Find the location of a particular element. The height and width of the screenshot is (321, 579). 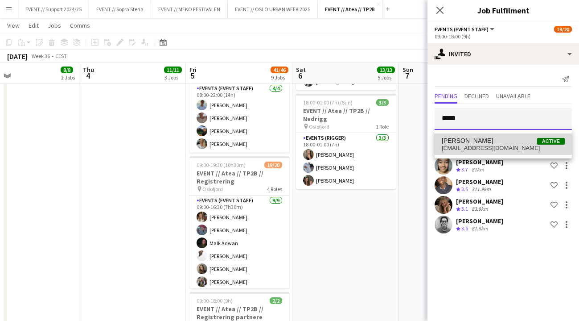

span: Fri is located at coordinates (193, 70).